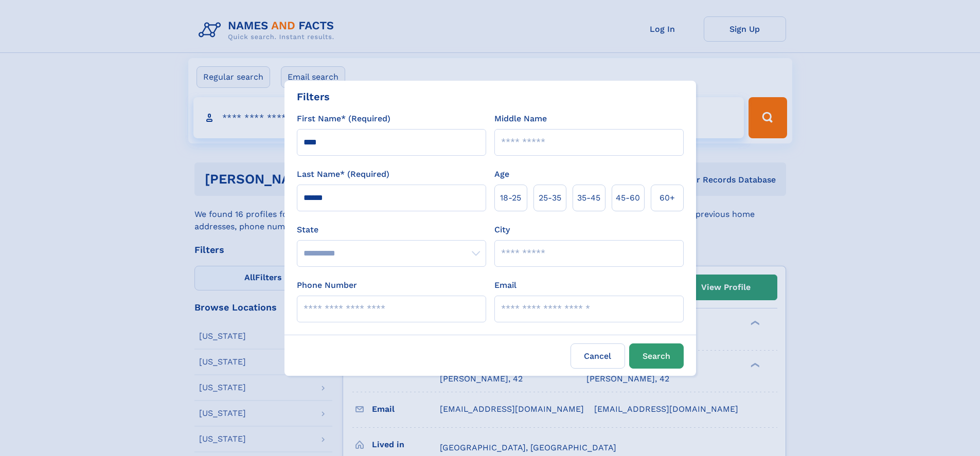 This screenshot has height=456, width=980. Describe the element at coordinates (667, 198) in the screenshot. I see `span: 60+` at that location.